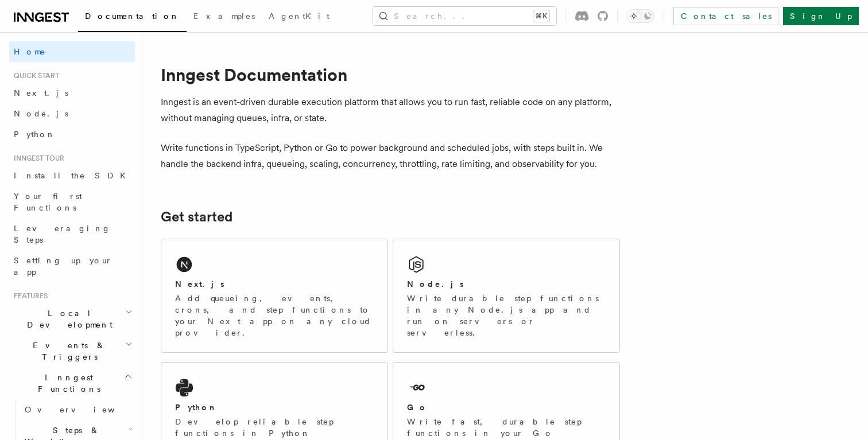  Describe the element at coordinates (72, 319) in the screenshot. I see `button: Local Development` at that location.